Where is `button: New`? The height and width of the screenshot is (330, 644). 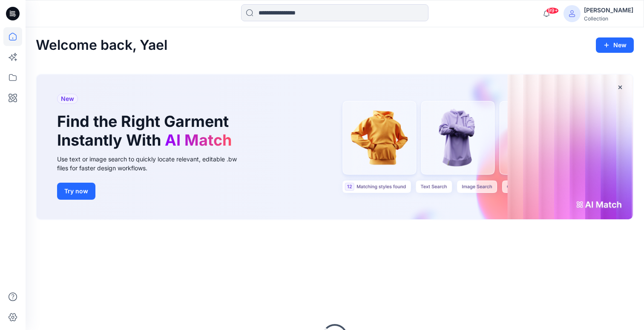 button: New is located at coordinates (614, 45).